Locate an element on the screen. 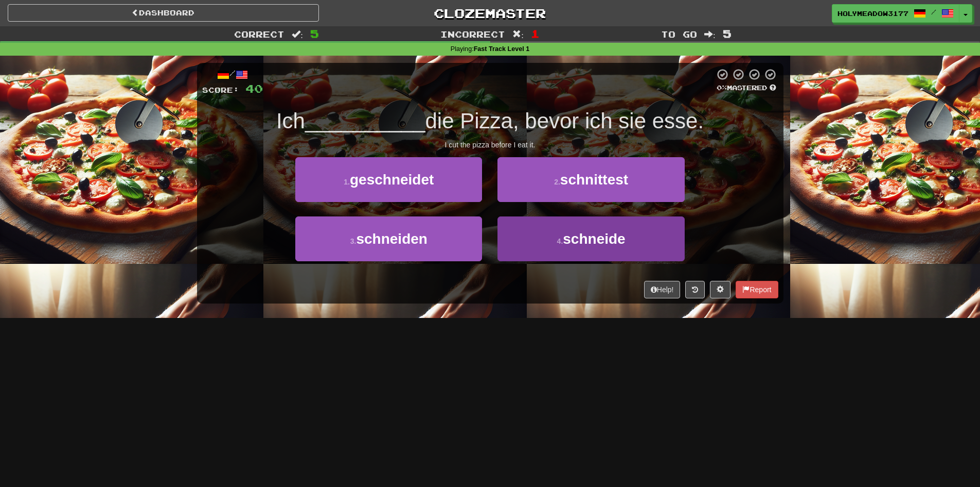  a: HolyMeadow3177 / is located at coordinates (895, 14).